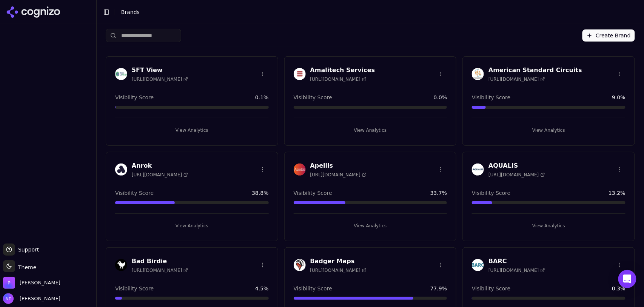 The height and width of the screenshot is (307, 644). What do you see at coordinates (9, 282) in the screenshot?
I see `img: Perrill` at bounding box center [9, 282].